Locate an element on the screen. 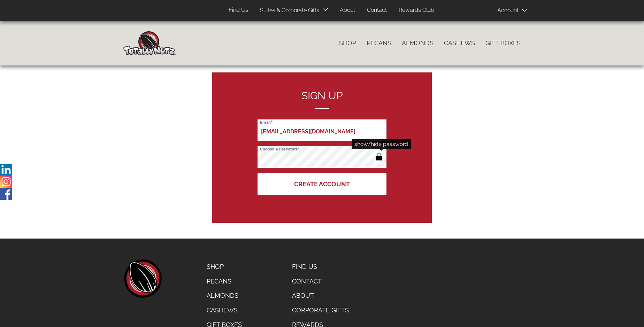 This screenshot has width=644, height=327. a: Corporate Gifts is located at coordinates (321, 310).